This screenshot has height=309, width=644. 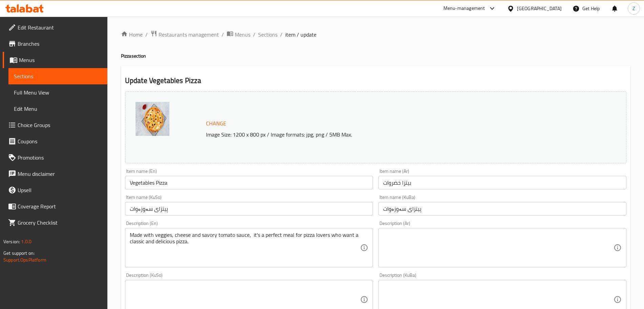 What do you see at coordinates (19, 253) in the screenshot?
I see `span: Get support on:` at bounding box center [19, 253].